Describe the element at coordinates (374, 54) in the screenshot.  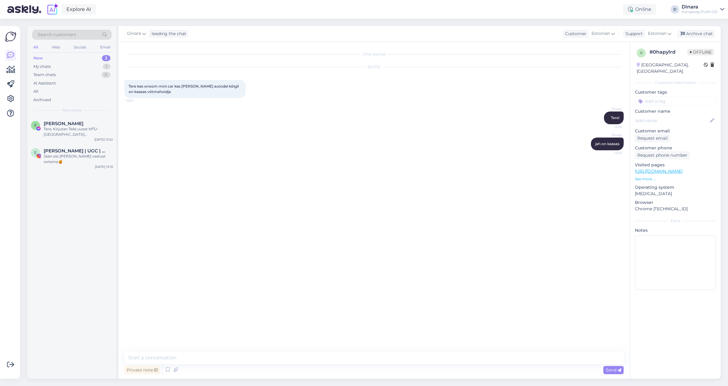
I see `div: Chat started` at that location.